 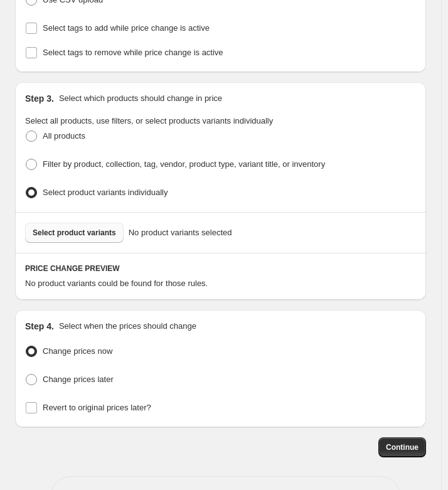 What do you see at coordinates (116, 283) in the screenshot?
I see `span: No product variants could be found for those rules.` at bounding box center [116, 283].